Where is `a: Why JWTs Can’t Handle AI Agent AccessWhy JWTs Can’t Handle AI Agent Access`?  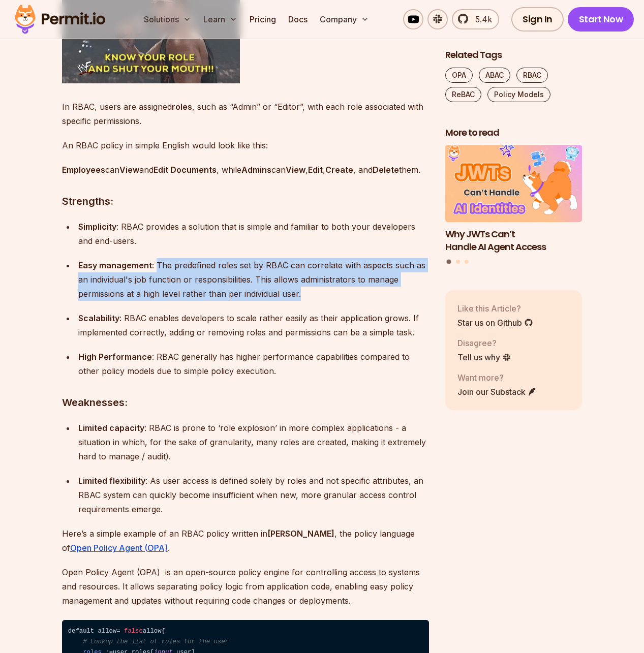 a: Why JWTs Can’t Handle AI Agent AccessWhy JWTs Can’t Handle AI Agent Access is located at coordinates (514, 199).